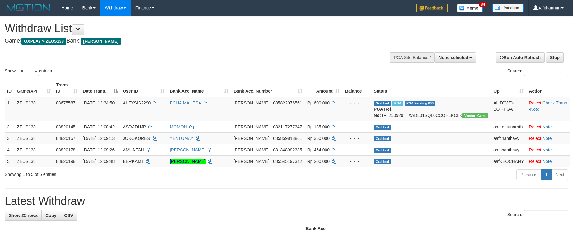 This screenshot has width=573, height=231. I want to click on td: 1, so click(9, 109).